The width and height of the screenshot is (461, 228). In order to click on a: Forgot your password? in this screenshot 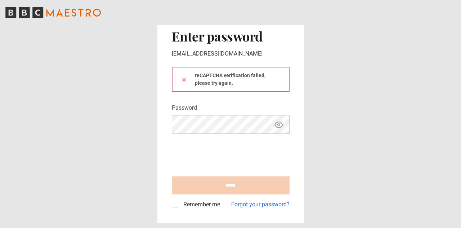, I will do `click(260, 204)`.